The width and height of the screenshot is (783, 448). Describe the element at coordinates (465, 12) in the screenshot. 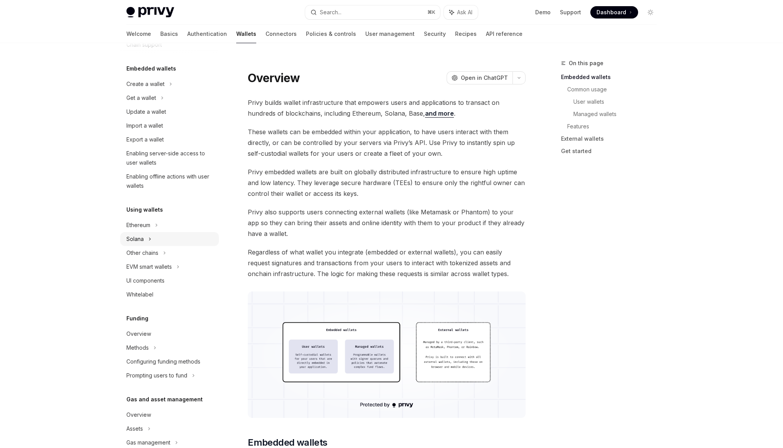

I see `span: Ask AI` at that location.